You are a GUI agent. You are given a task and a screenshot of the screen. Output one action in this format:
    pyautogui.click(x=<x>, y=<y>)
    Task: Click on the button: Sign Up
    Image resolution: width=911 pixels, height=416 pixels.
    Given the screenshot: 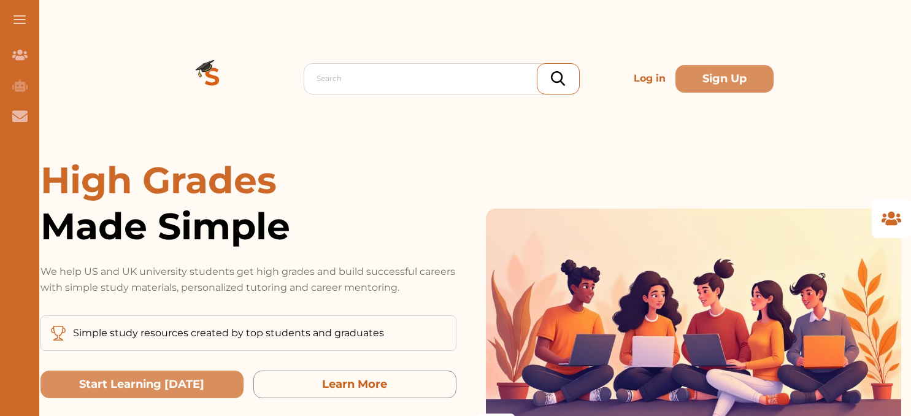 What is the action you would take?
    pyautogui.click(x=724, y=79)
    